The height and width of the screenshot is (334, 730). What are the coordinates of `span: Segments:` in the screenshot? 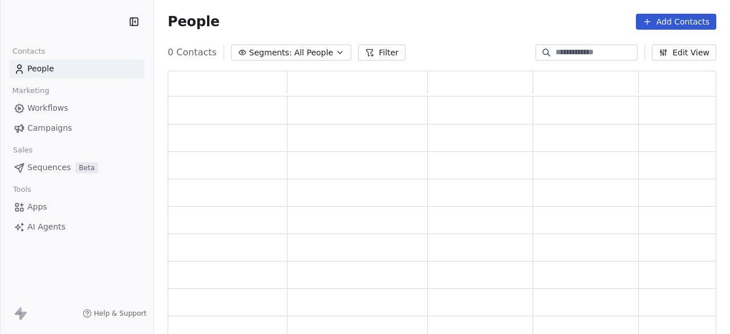 It's located at (271, 53).